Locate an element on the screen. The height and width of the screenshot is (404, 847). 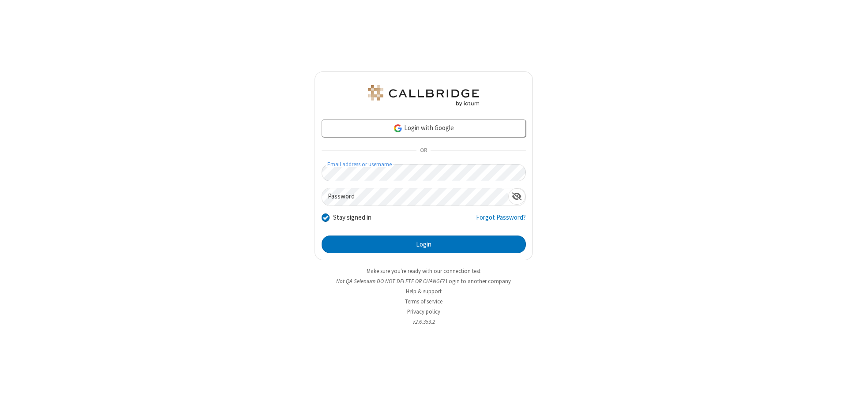
input: Password is located at coordinates (415, 197).